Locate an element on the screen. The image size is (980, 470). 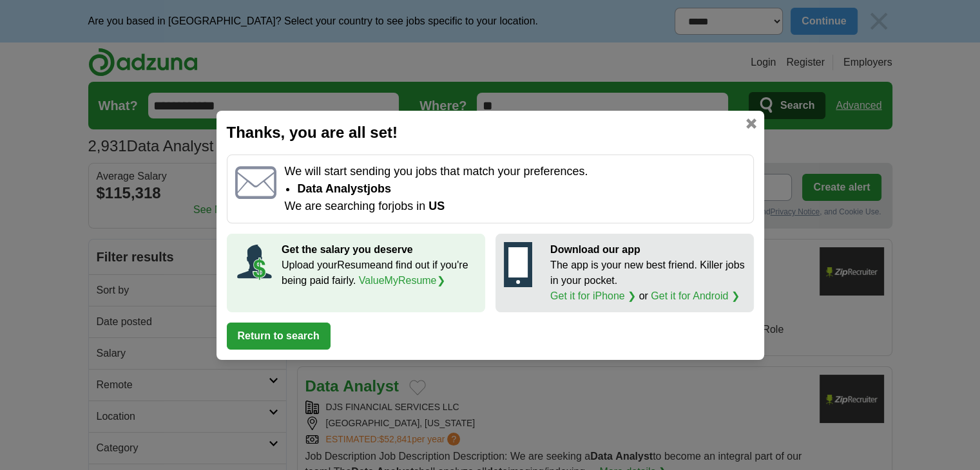
a: Get it for iPhone ❯ is located at coordinates (593, 295).